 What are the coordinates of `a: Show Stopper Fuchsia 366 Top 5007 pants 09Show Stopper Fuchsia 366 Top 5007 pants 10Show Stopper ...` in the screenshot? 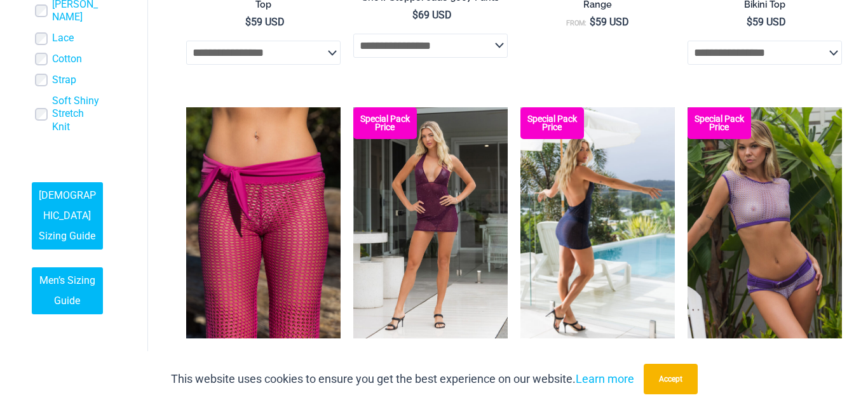 It's located at (263, 223).